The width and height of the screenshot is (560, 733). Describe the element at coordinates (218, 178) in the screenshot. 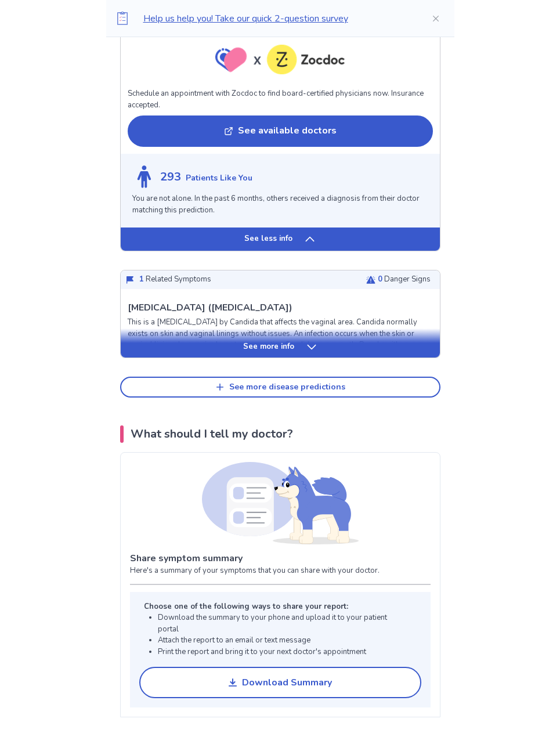

I see `p: Patients Like You` at that location.